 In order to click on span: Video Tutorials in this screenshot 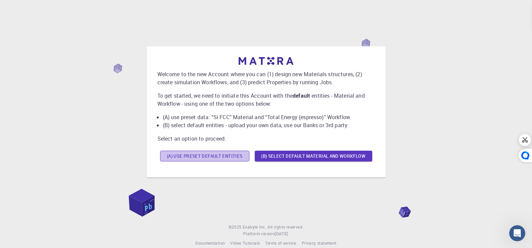, I will do `click(245, 243)`.